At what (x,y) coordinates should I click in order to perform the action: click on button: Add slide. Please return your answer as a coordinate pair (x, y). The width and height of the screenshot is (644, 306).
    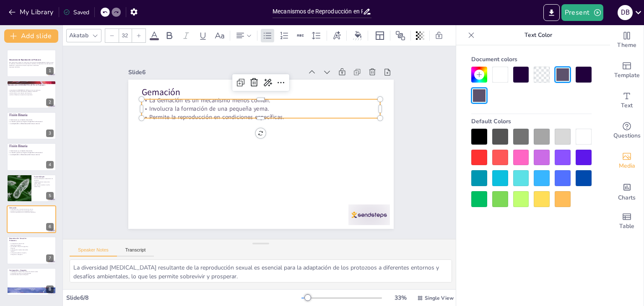
    Looking at the image, I should click on (31, 36).